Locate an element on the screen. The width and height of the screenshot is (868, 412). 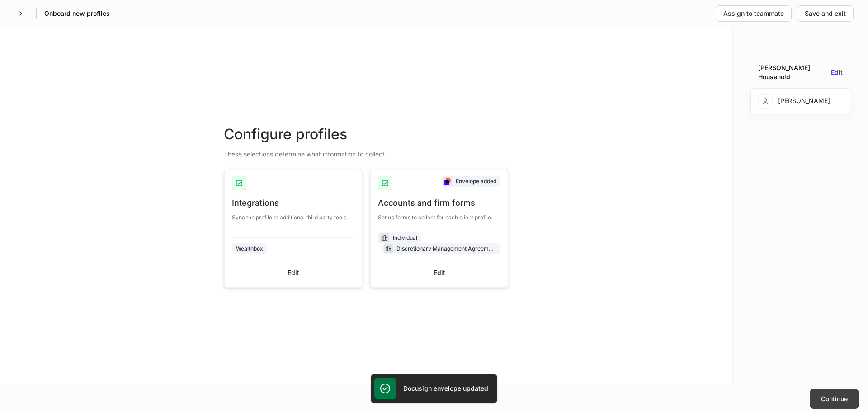
div: Accounts and firm forms is located at coordinates (439, 203).